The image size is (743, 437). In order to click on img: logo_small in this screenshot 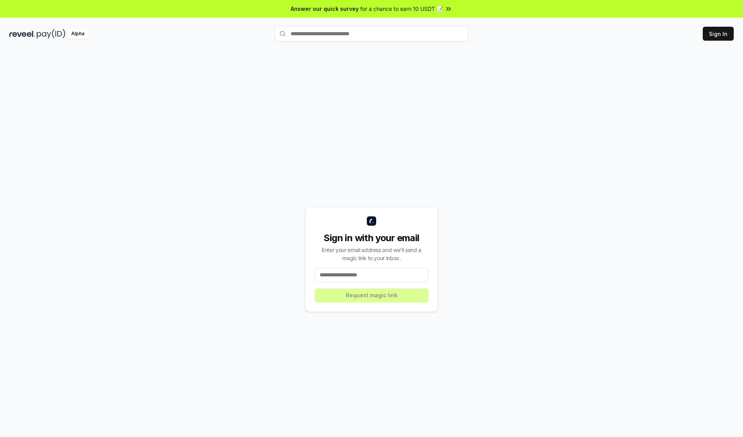, I will do `click(371, 221)`.